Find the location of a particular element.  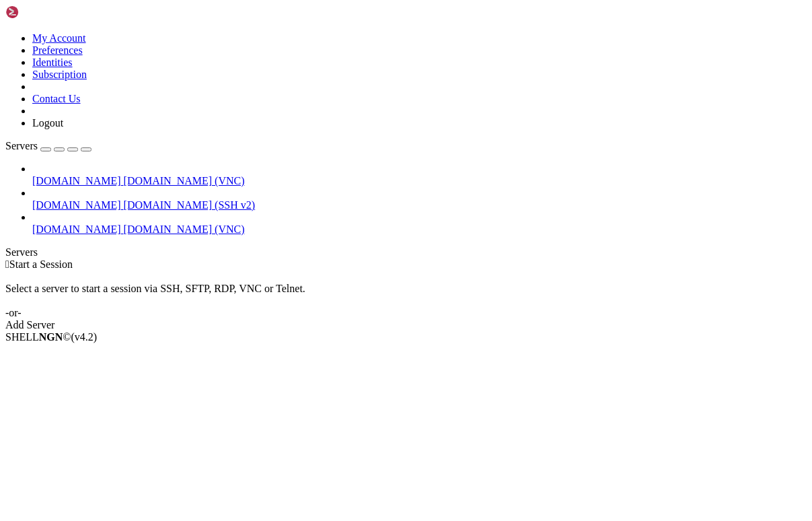

div: Add Server is located at coordinates (406, 325).